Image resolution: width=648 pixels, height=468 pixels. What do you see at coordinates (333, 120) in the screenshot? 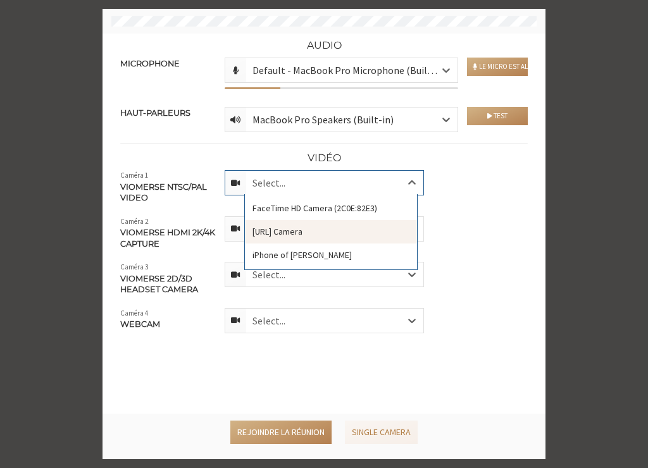
I see `div: MacBook Pro Speakers (Built-in)` at bounding box center [333, 120].